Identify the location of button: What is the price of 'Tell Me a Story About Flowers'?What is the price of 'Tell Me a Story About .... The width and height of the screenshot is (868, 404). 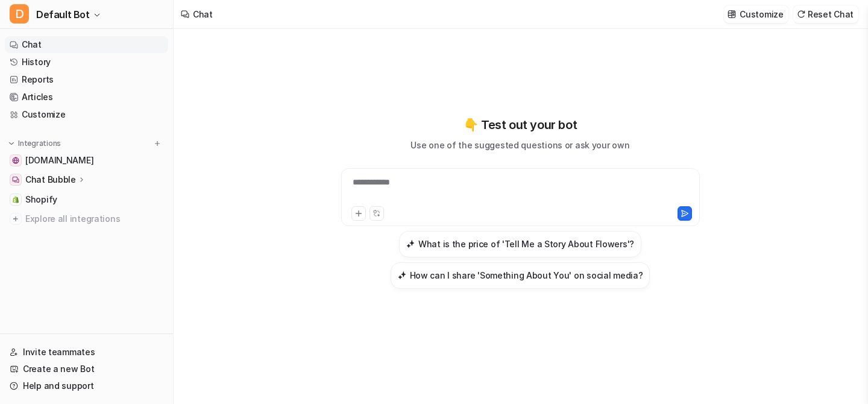
(520, 244).